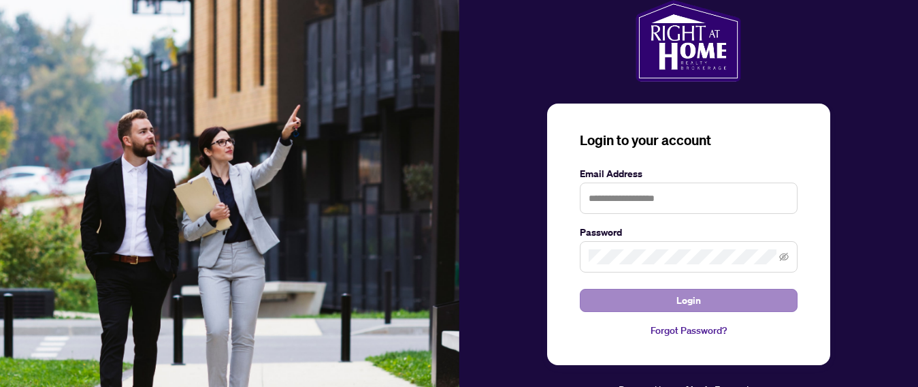  Describe the element at coordinates (689, 140) in the screenshot. I see `h3: Login to your account` at that location.